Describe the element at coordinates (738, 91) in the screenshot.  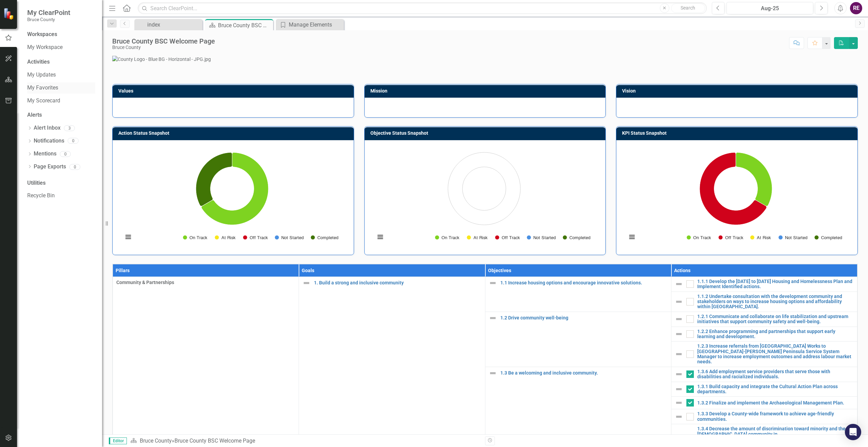
I see `h3: Vision` at that location.